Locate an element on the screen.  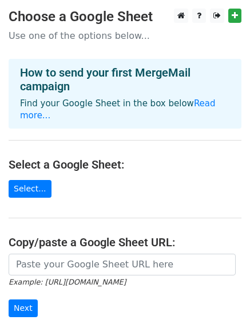
h3: Choose a Google Sheet is located at coordinates (125, 17).